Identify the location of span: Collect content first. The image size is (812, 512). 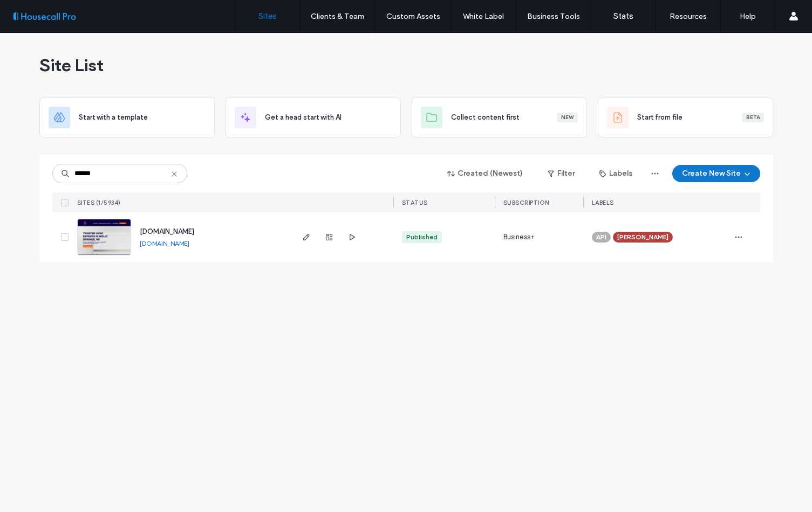
(485, 118).